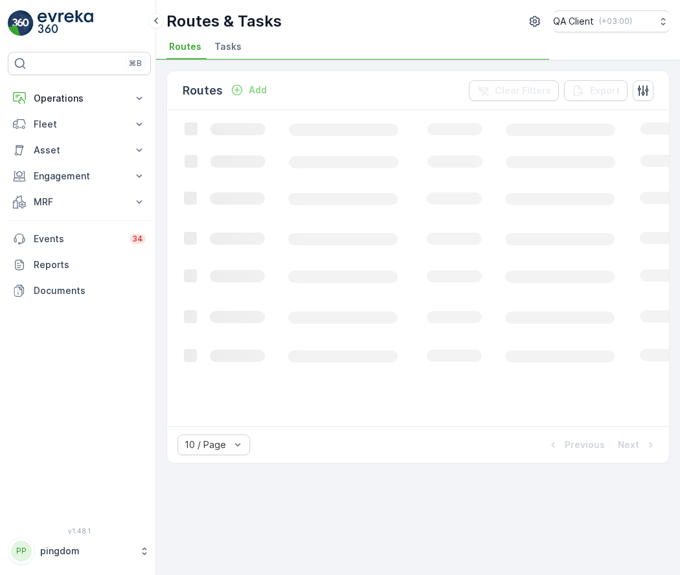 This screenshot has height=575, width=680. I want to click on span: v 1.48.1, so click(79, 531).